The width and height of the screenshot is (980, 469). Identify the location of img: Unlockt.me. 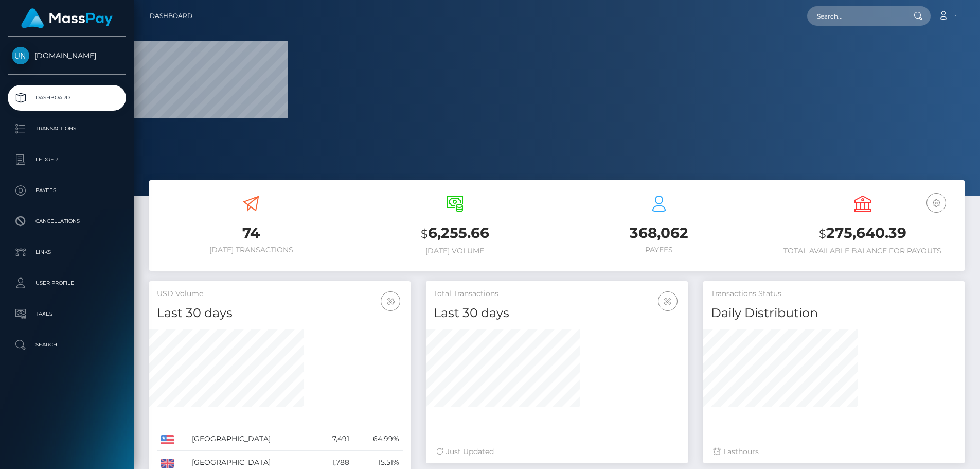
(21, 55).